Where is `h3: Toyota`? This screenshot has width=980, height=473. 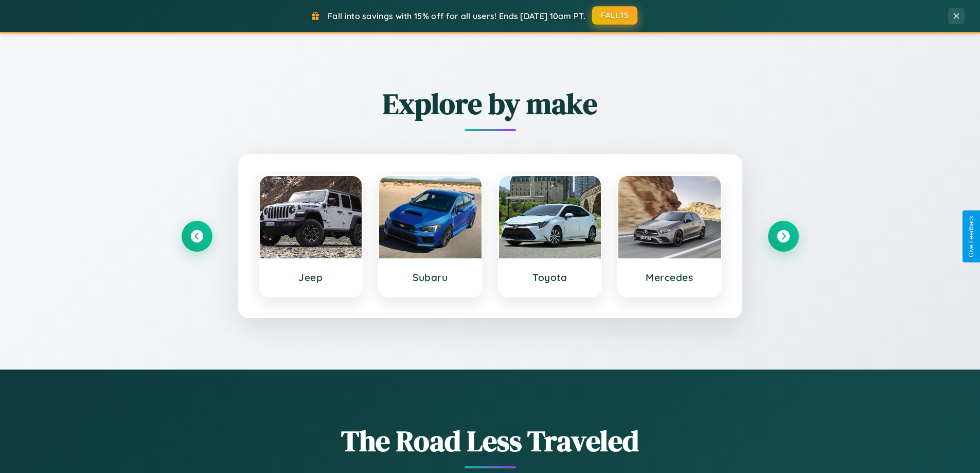
h3: Toyota is located at coordinates (549, 277).